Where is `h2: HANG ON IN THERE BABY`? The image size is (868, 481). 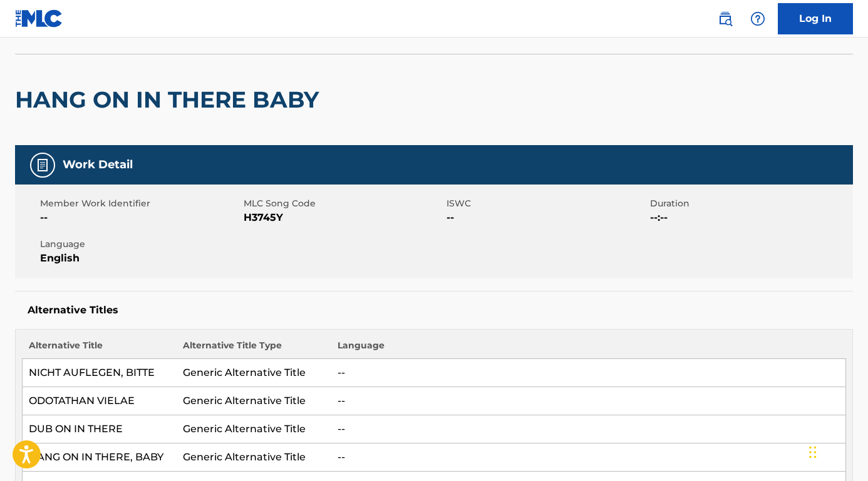
h2: HANG ON IN THERE BABY is located at coordinates (169, 100).